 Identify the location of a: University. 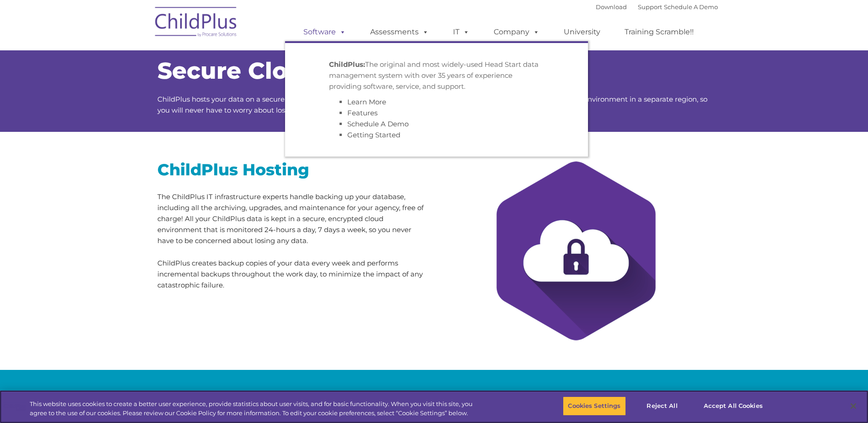
(582, 32).